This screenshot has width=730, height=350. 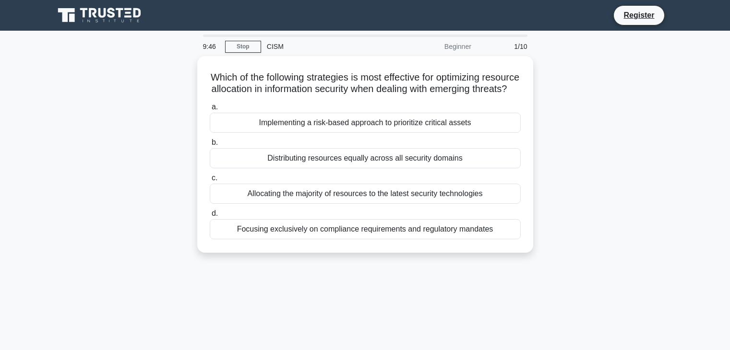 What do you see at coordinates (214, 142) in the screenshot?
I see `span: b.` at bounding box center [214, 142].